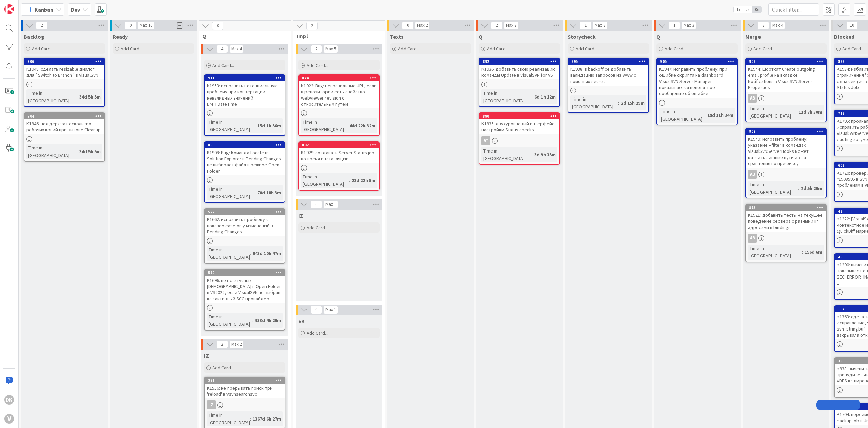  Describe the element at coordinates (331, 309) in the screenshot. I see `div: Max 1` at that location.